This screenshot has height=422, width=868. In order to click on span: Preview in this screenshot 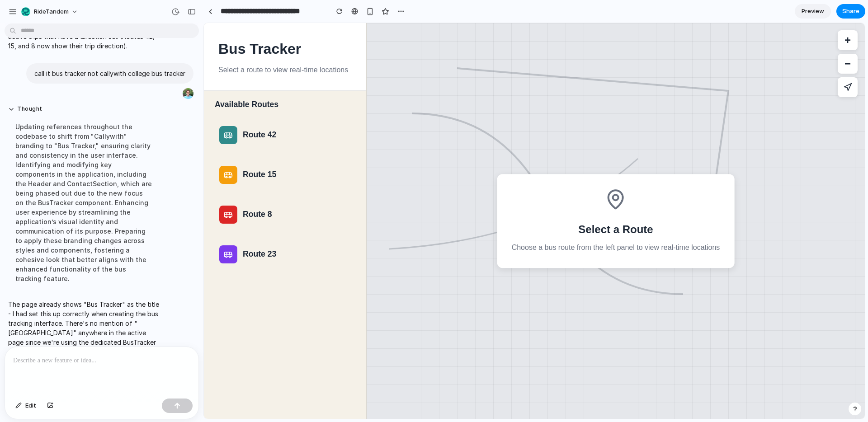, I will do `click(813, 11)`.